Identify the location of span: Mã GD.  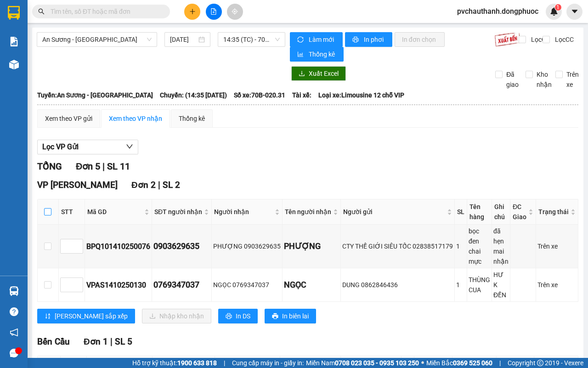
(115, 212).